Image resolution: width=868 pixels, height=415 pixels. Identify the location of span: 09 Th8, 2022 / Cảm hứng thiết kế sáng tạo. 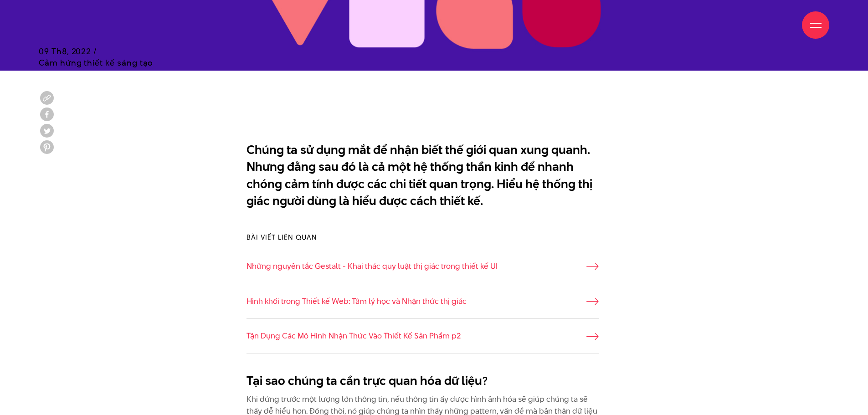
(96, 57).